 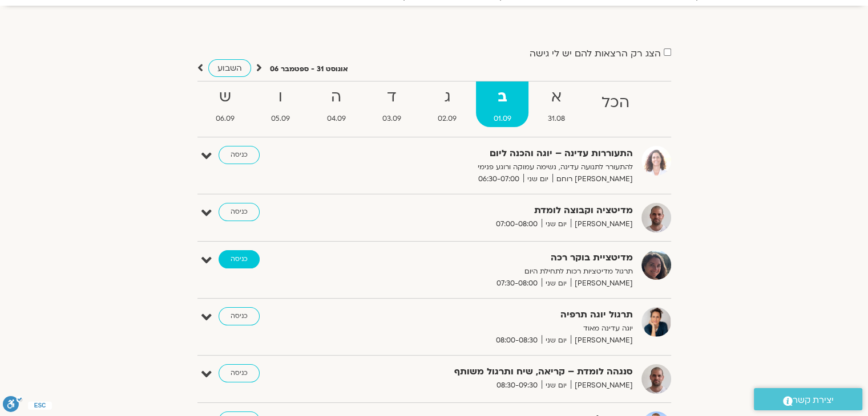 I want to click on span: 08:00-08:30, so click(x=516, y=341).